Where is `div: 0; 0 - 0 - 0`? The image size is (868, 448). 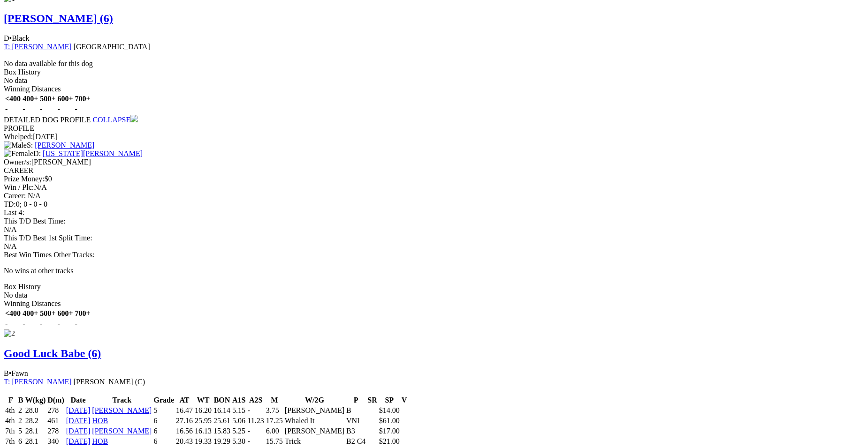
div: 0; 0 - 0 - 0 is located at coordinates (434, 205).